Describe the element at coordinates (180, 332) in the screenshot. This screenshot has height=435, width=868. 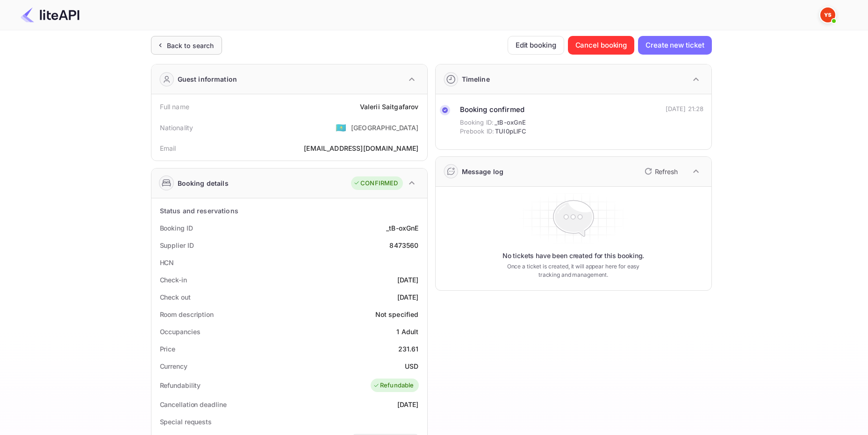
I see `div: Occupancies` at that location.